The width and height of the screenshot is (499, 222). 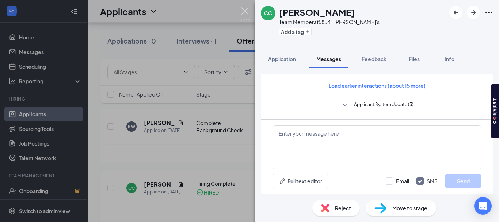 What do you see at coordinates (483, 206) in the screenshot?
I see `div: Open Intercom Messenger` at bounding box center [483, 206].